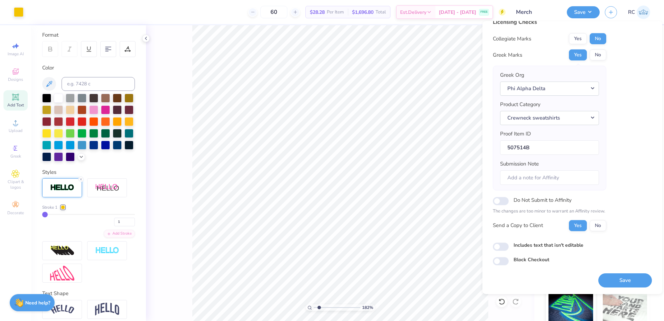 The image size is (664, 321). What do you see at coordinates (38, 303) in the screenshot?
I see `strong: Need help?` at bounding box center [38, 303].